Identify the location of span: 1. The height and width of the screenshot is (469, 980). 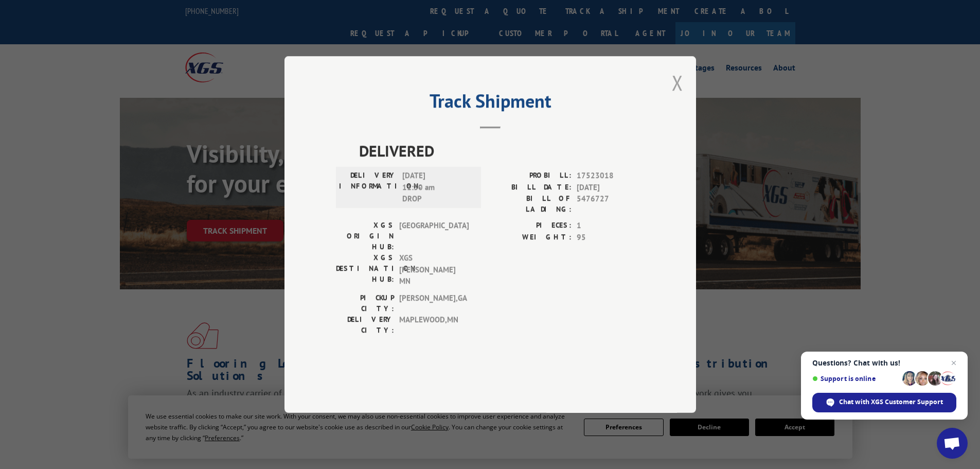
(610, 225).